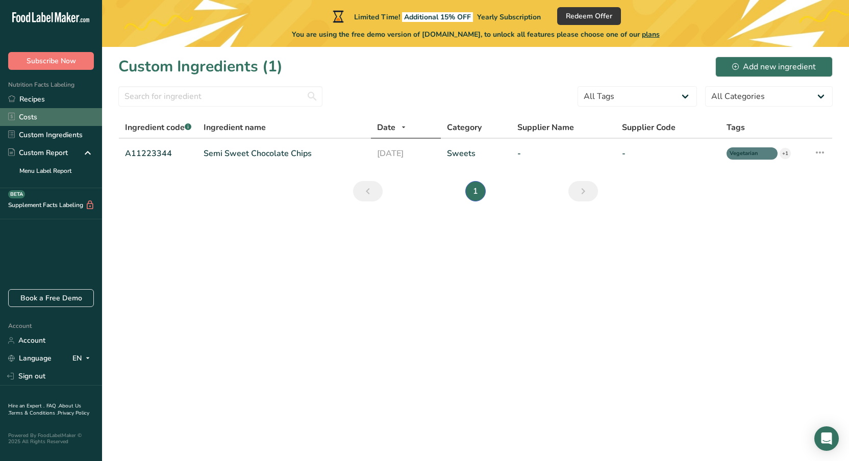 This screenshot has height=461, width=849. Describe the element at coordinates (368, 191) in the screenshot. I see `a: Previous` at that location.